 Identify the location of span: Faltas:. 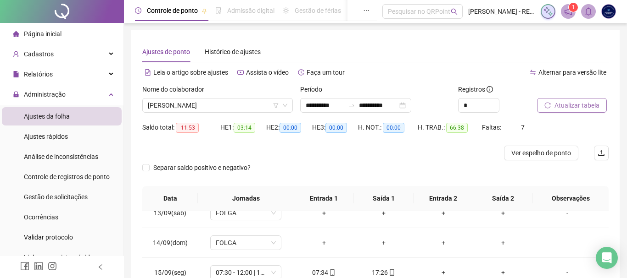
(492, 128).